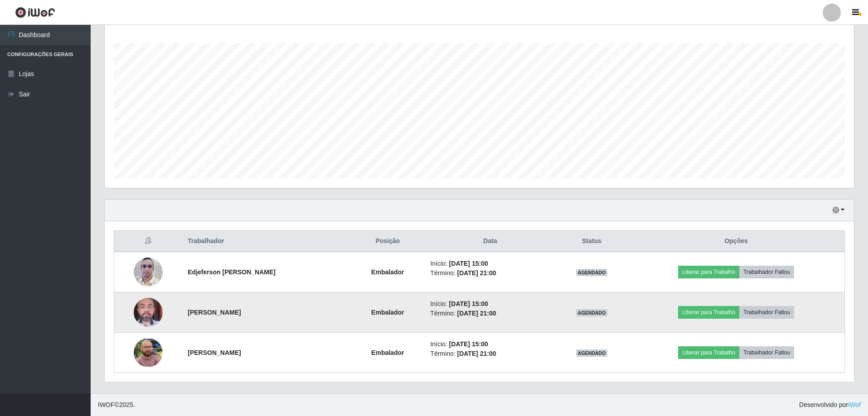  I want to click on span: Desenvolvido por, so click(830, 405).